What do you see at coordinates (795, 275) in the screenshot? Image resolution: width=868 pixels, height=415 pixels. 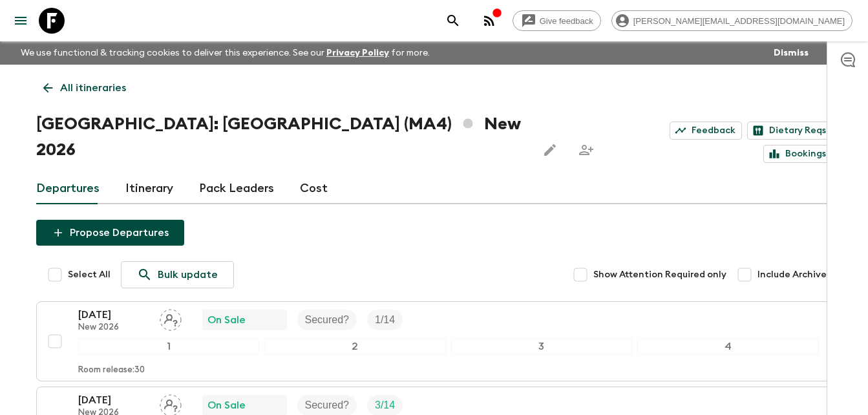 I see `span: Include Archived` at bounding box center [795, 275].